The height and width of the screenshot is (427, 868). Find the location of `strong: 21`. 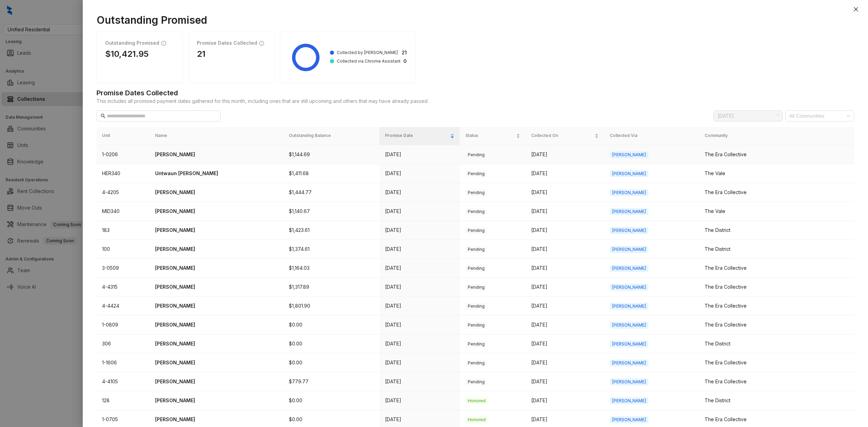

strong: 21 is located at coordinates (404, 52).